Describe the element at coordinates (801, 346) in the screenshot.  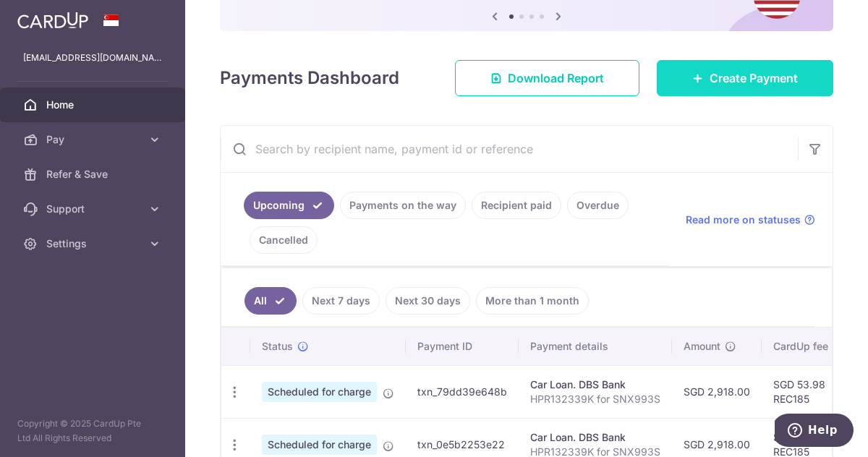
I see `span: CardUp fee` at that location.